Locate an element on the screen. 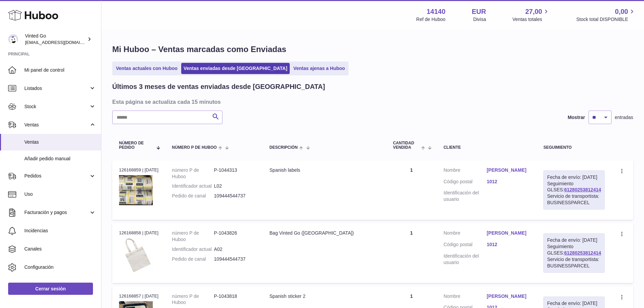 This screenshot has height=308, width=644. span: Configuración is located at coordinates (60, 267).